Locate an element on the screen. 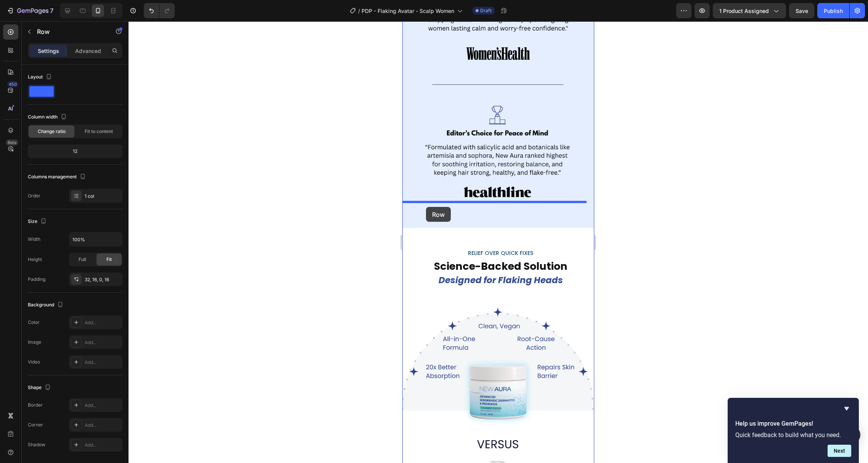 The height and width of the screenshot is (463, 868). span: Full is located at coordinates (82, 260).